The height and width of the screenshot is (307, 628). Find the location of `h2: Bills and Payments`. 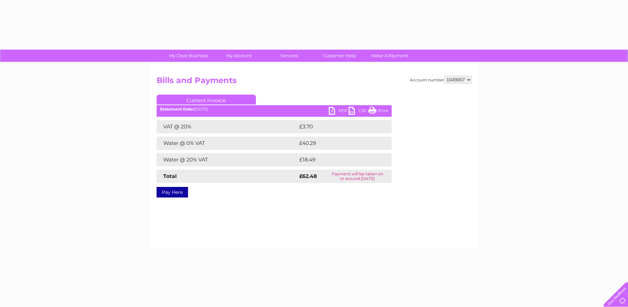

h2: Bills and Payments is located at coordinates (314, 82).